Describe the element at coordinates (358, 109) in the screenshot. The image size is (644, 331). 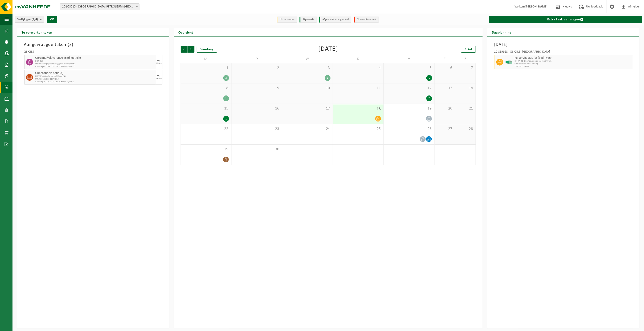
I see `span: 18` at that location.